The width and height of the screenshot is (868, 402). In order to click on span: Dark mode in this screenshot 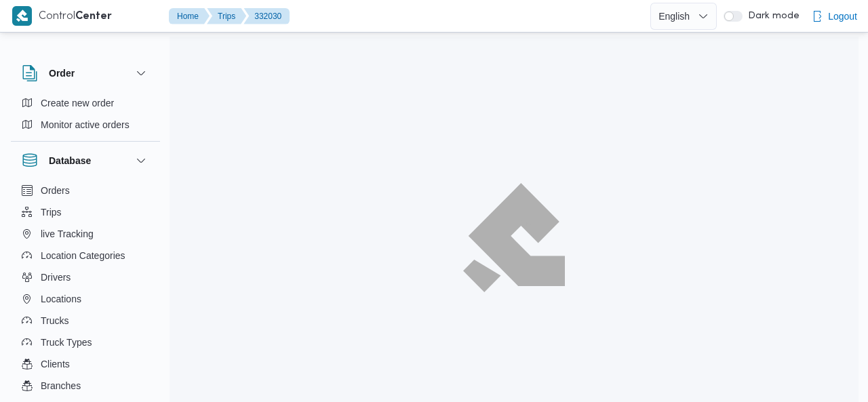, I will do `click(771, 16)`.